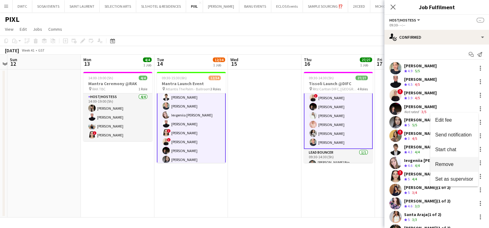 Image resolution: width=489 pixels, height=228 pixels. Describe the element at coordinates (455, 135) in the screenshot. I see `button: Send notification` at that location.